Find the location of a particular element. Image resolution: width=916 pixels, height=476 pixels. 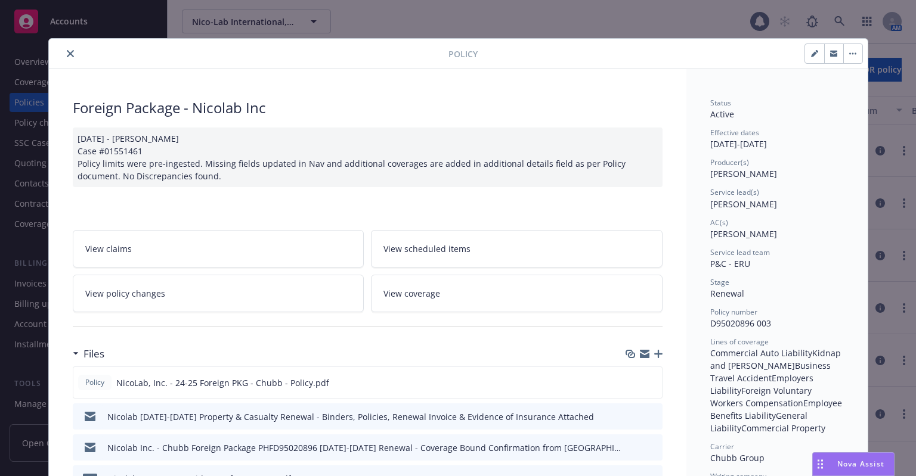

div: Foreign Package - Nicolab Inc is located at coordinates (367, 108).